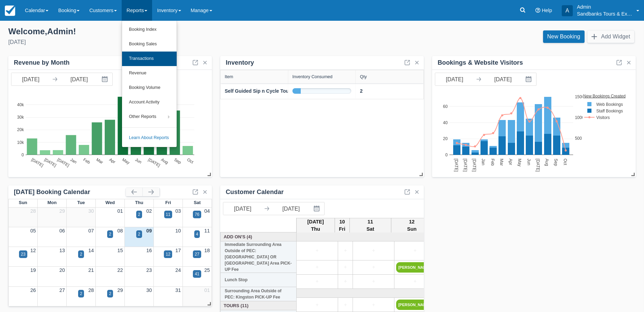 The image size is (644, 312). I want to click on a: 31, so click(178, 290).